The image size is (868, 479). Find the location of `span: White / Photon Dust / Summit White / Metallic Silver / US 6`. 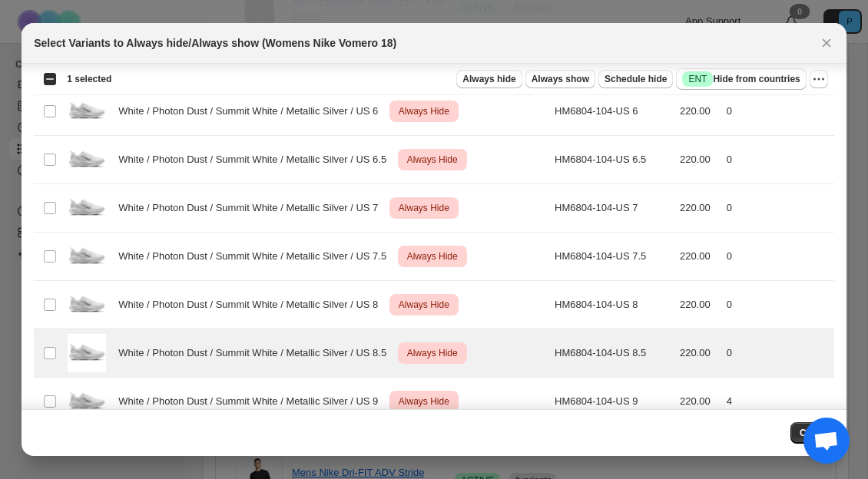

span: White / Photon Dust / Summit White / Metallic Silver / US 6 is located at coordinates (252, 111).